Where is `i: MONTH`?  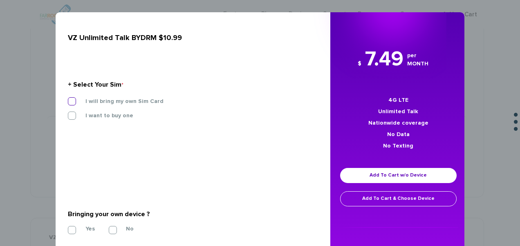
i: MONTH is located at coordinates (418, 64).